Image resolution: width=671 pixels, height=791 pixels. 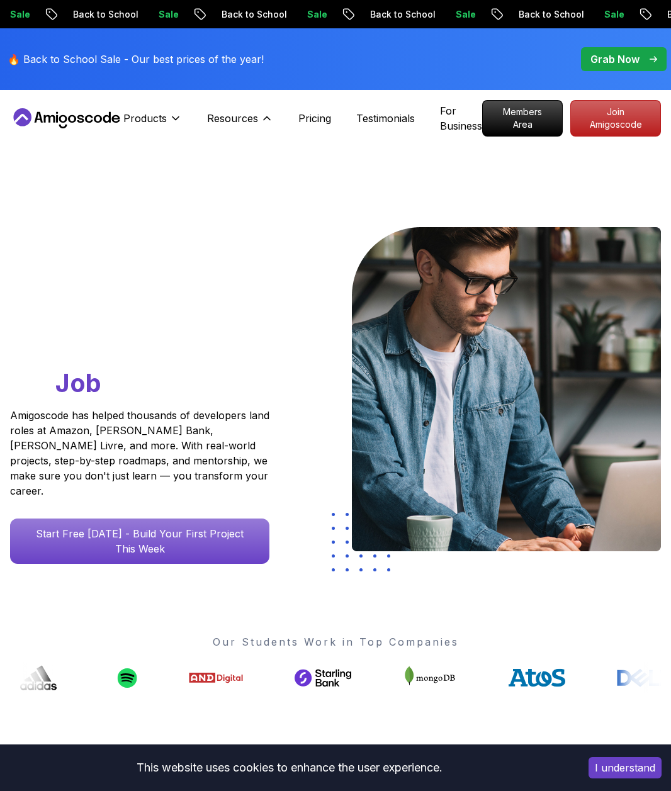 I want to click on a: Members Area, so click(x=522, y=118).